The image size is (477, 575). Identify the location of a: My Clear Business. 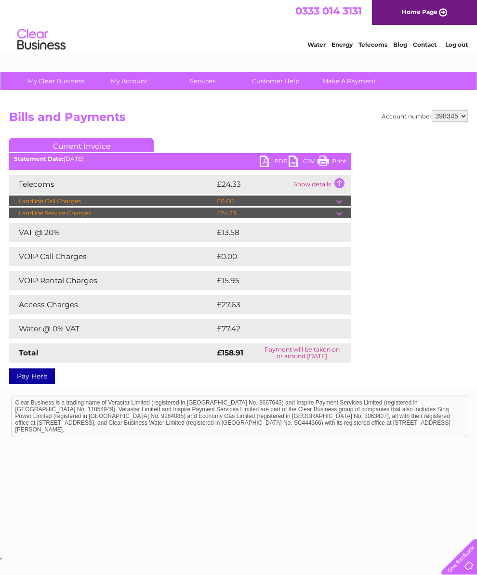
(56, 81).